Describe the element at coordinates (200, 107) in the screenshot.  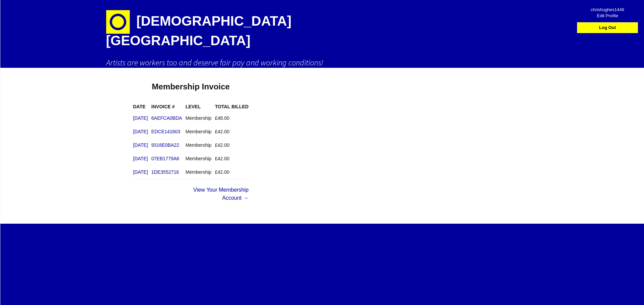
I see `th: Level` at that location.